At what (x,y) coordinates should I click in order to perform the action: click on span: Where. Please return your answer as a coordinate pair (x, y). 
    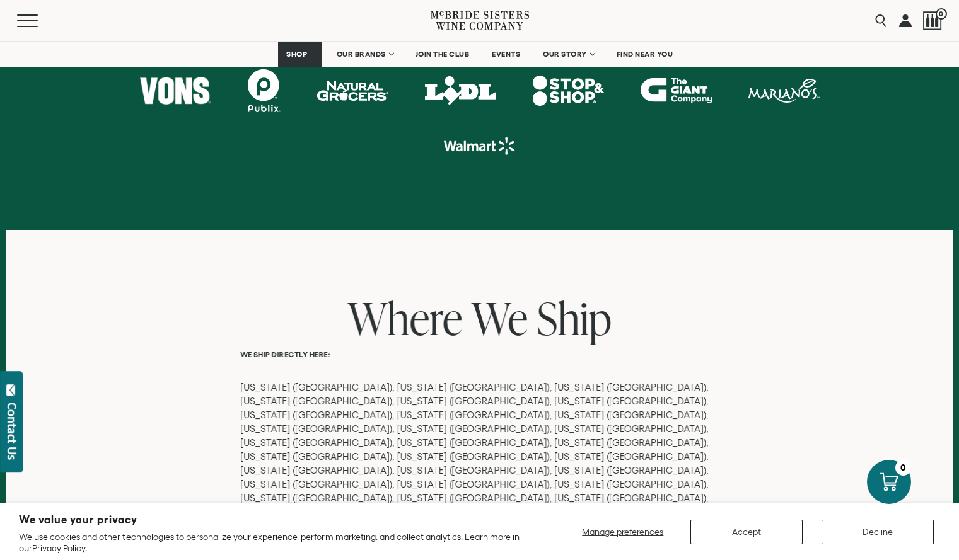
    Looking at the image, I should click on (404, 317).